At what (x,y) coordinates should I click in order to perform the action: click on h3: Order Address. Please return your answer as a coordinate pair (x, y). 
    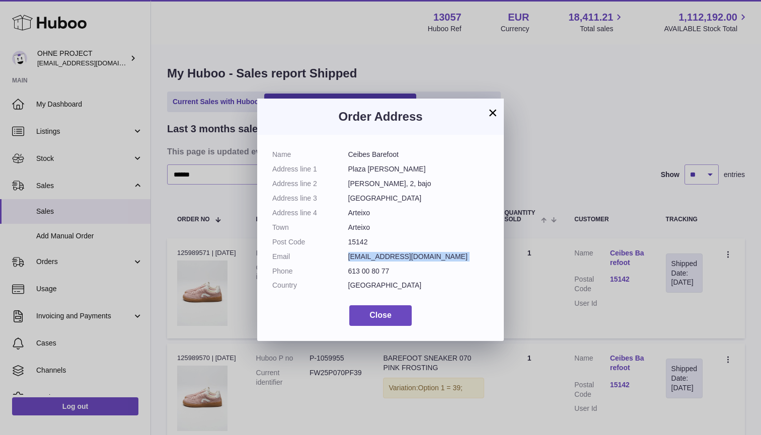
    Looking at the image, I should click on (381, 117).